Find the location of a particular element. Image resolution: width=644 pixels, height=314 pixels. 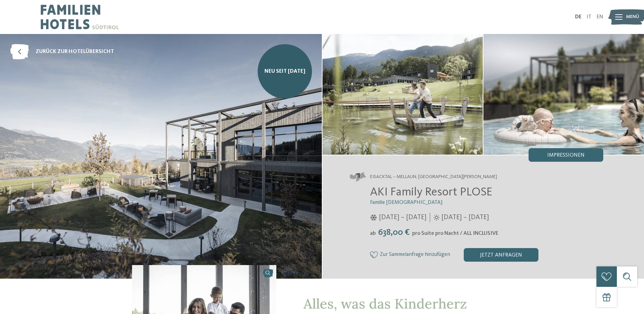

span: AKI Family Resort PLOSE is located at coordinates (431, 192).